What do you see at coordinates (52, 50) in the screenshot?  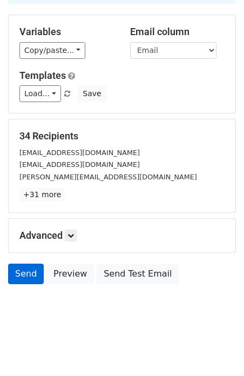 I see `a: Copy/paste...` at bounding box center [52, 50].